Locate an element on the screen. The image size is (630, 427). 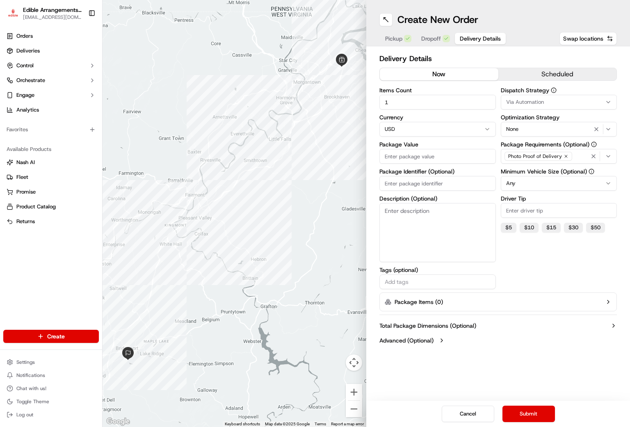
button: $5 is located at coordinates (508, 227).